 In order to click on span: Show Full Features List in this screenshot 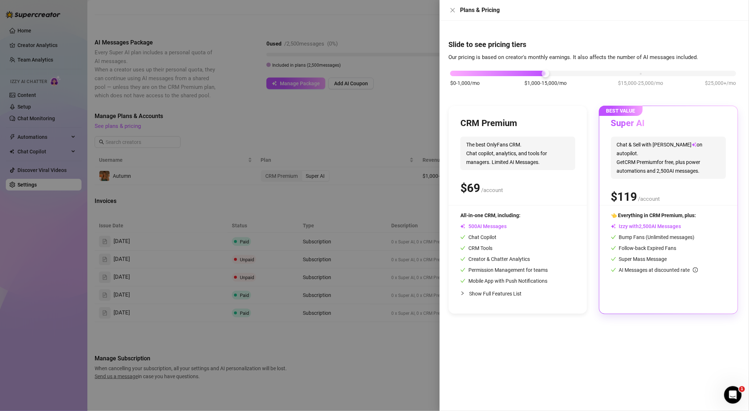, I will do `click(496, 293)`.